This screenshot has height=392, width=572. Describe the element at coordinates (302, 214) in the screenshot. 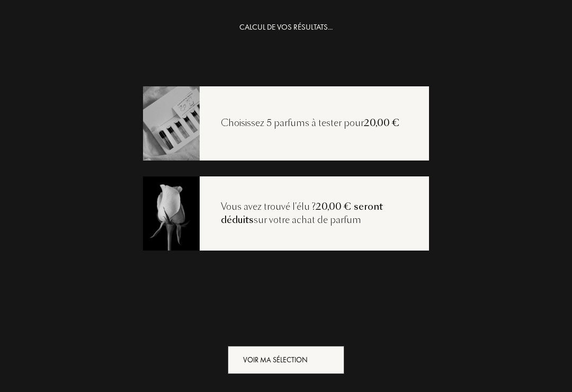

I see `span: 20,00 € seront déduits` at that location.